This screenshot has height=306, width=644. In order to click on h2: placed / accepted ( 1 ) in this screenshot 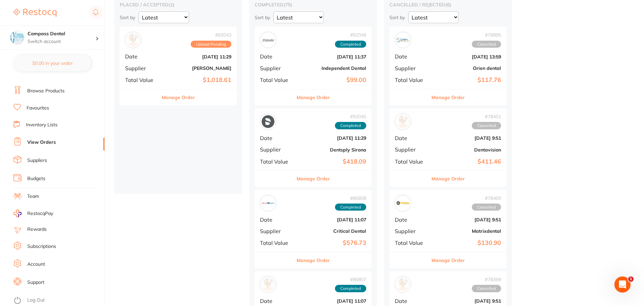, I will do `click(178, 4)`.